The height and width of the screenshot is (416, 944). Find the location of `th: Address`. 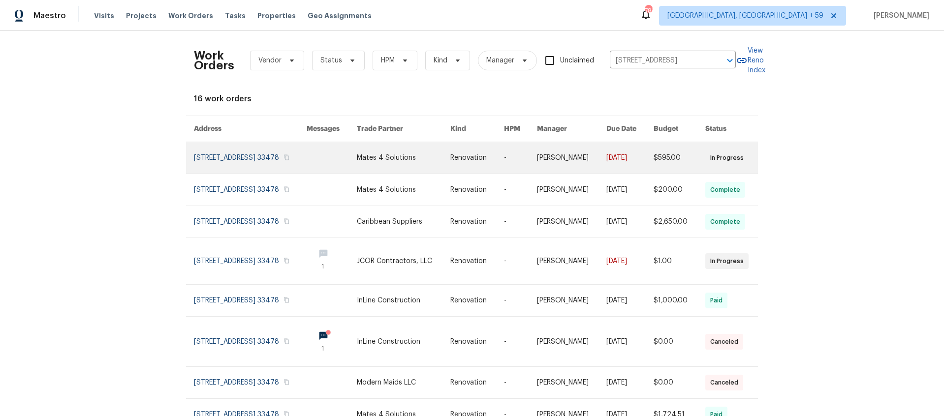

th: Address is located at coordinates (242, 129).